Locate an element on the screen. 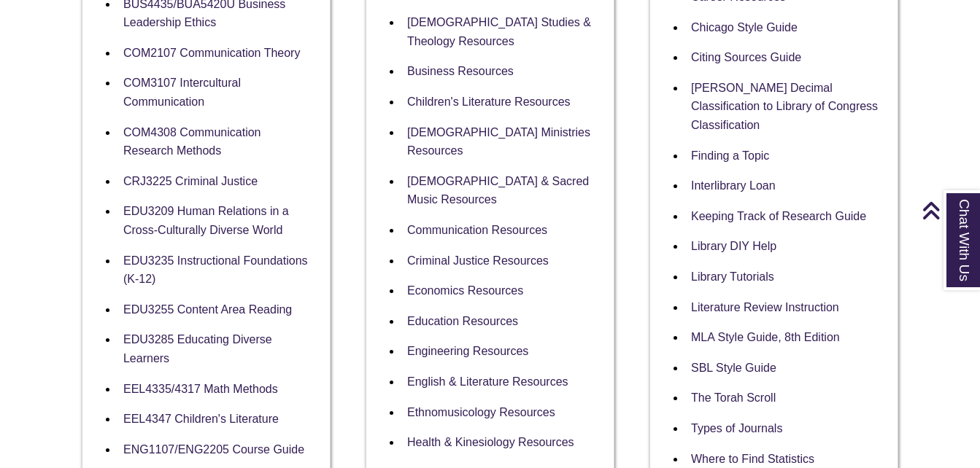 The image size is (980, 468). a: MLA Style Guide, 8th Edition is located at coordinates (765, 337).